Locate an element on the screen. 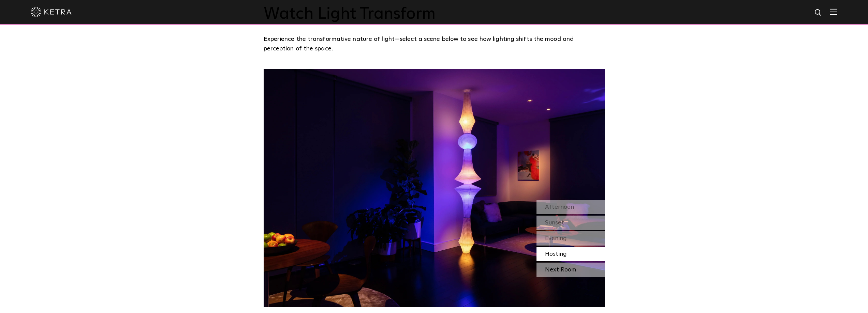 Image resolution: width=868 pixels, height=313 pixels. p: Experience the transformative nature of light—select a scene below to see how lighting shifts the... is located at coordinates (433, 44).